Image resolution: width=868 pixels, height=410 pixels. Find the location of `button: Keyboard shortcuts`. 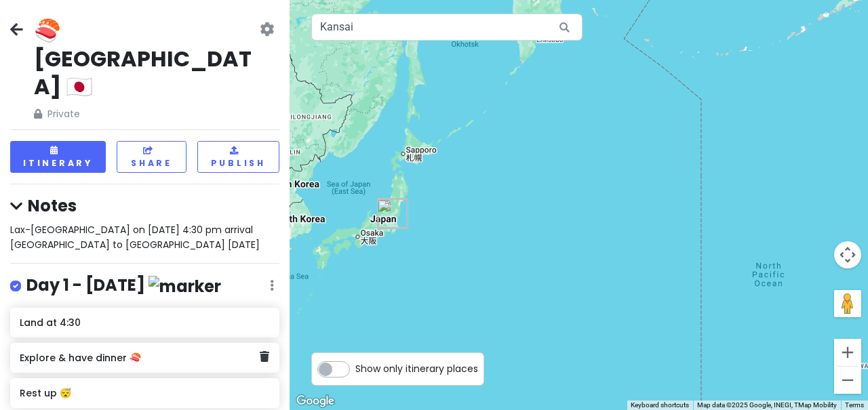

button: Keyboard shortcuts is located at coordinates (659, 405).